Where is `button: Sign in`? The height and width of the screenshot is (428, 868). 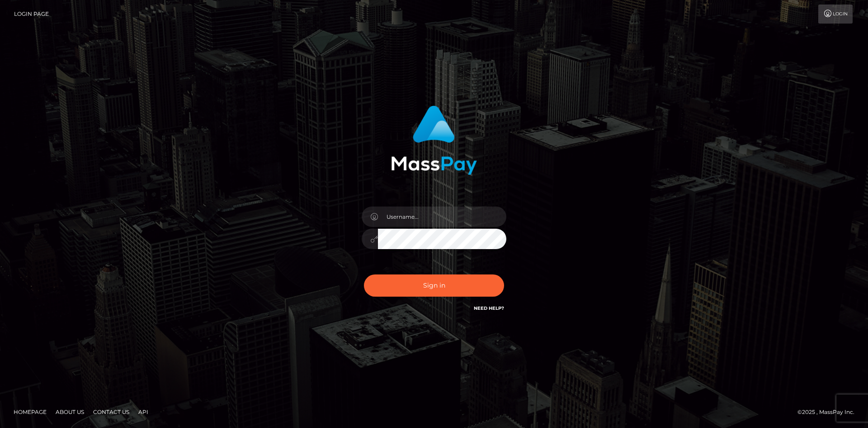
button: Sign in is located at coordinates (434, 285).